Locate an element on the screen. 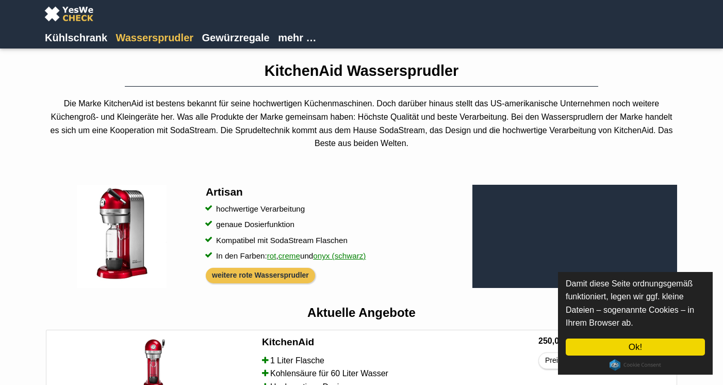 This screenshot has height=385, width=723. a: Preisalarm is located at coordinates (565, 360).